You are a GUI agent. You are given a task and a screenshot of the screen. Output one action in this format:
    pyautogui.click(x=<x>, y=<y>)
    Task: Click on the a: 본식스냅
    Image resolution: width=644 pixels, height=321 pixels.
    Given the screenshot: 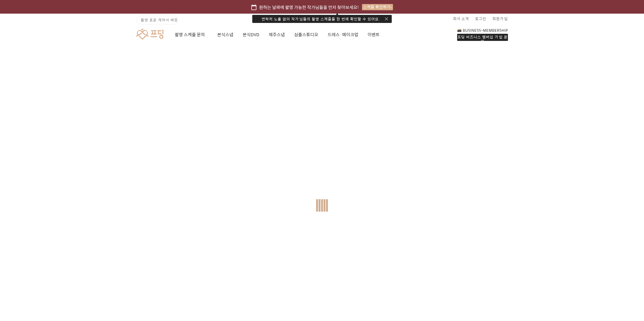 What is the action you would take?
    pyautogui.click(x=225, y=35)
    